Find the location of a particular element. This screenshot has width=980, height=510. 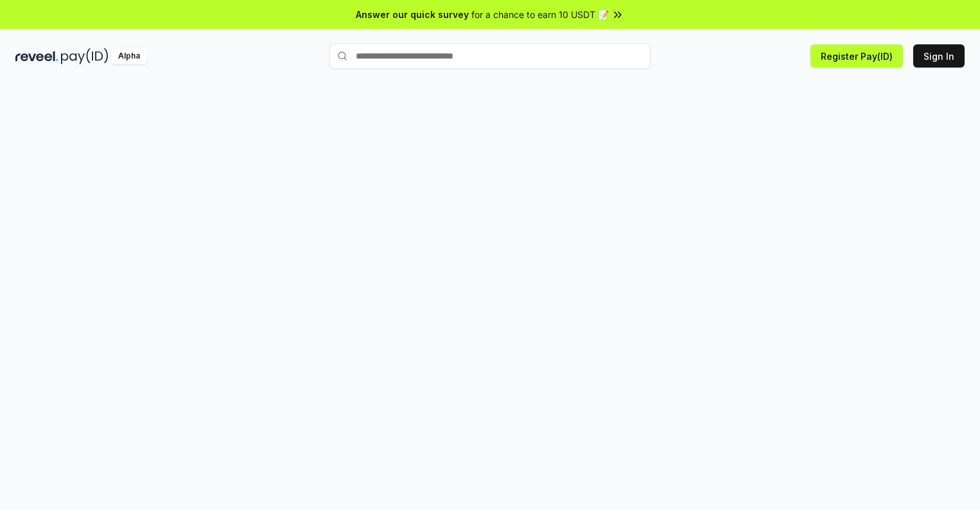

span: for a chance to earn 10 USDT 📝 is located at coordinates (540, 14).